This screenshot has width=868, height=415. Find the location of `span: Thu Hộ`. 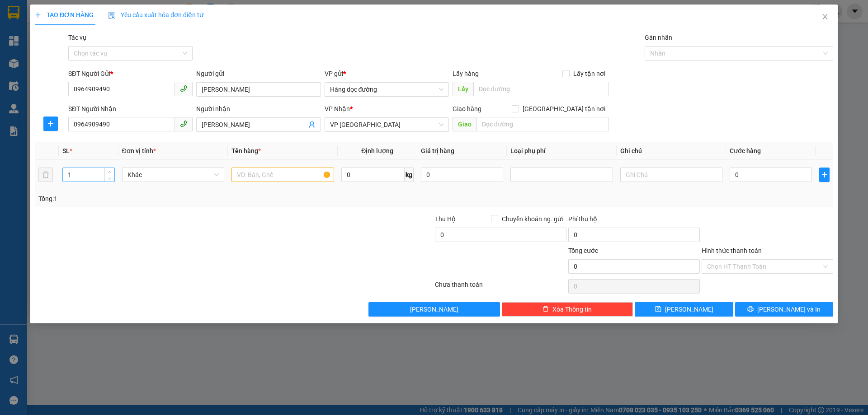

span: Thu Hộ is located at coordinates (445, 219).